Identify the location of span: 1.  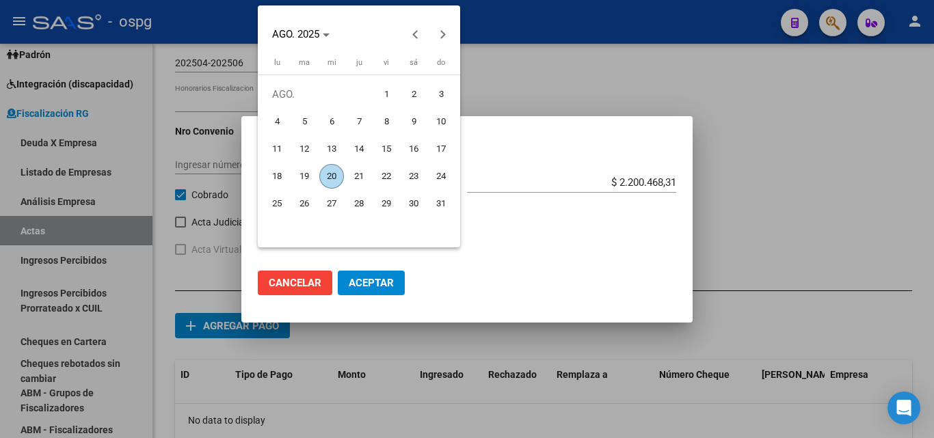
(386, 94).